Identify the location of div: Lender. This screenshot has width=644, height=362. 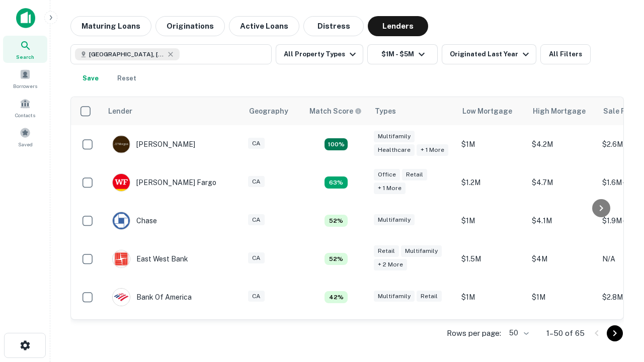
(120, 111).